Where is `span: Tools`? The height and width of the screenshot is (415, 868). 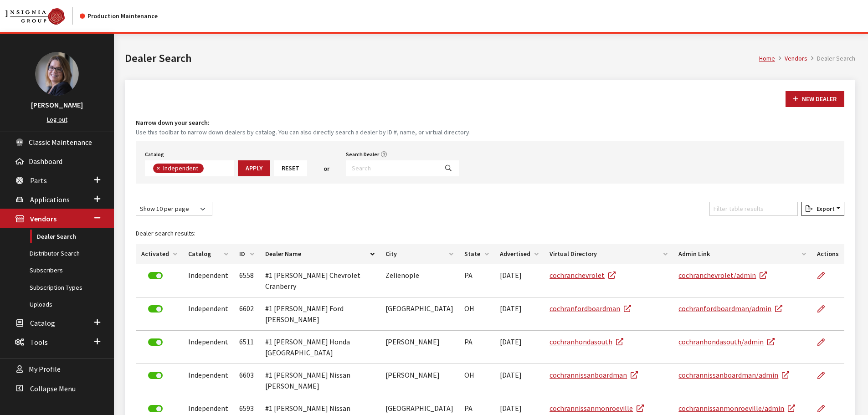
span: Tools is located at coordinates (39, 342).